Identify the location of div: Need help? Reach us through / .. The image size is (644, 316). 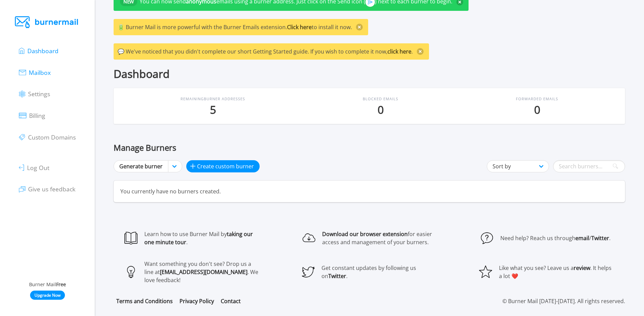
(555, 238).